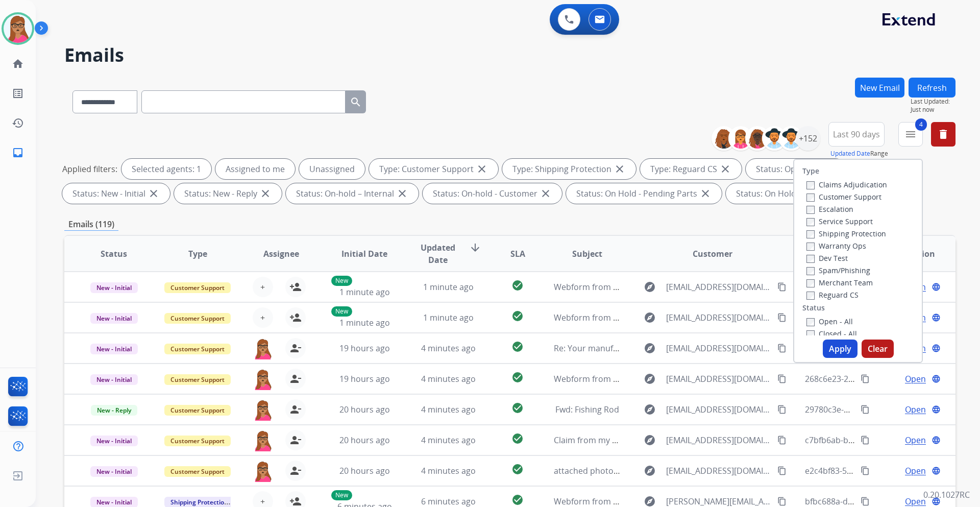 Image resolution: width=980 pixels, height=507 pixels. Describe the element at coordinates (911, 135) in the screenshot. I see `mat-icon: menu` at that location.